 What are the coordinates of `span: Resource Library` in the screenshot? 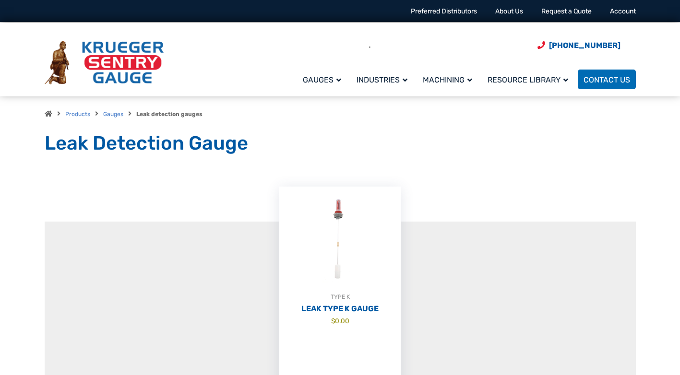 It's located at (528, 80).